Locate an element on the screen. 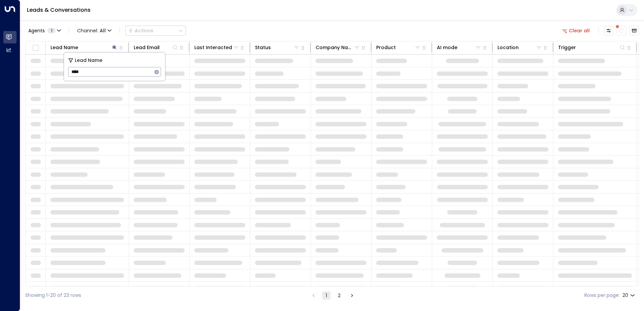 Image resolution: width=644 pixels, height=311 pixels. label: Rows per page: is located at coordinates (602, 295).